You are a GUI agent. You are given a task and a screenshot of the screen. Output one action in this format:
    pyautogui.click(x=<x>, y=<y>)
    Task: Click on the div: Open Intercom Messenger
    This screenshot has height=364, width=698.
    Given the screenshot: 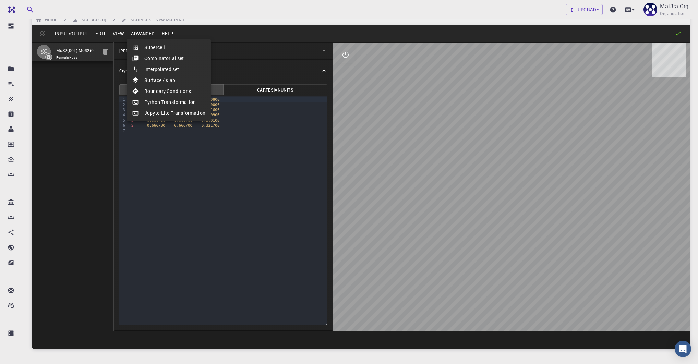 What is the action you would take?
    pyautogui.click(x=683, y=349)
    